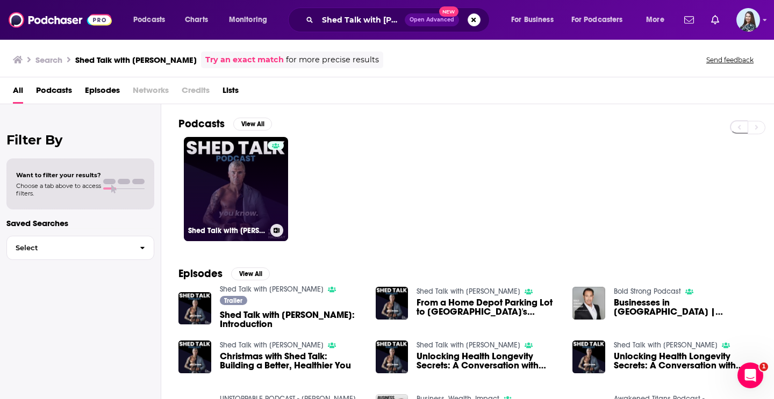  Describe the element at coordinates (194, 357) in the screenshot. I see `img: Christmas with Shed Talk: Building a Better, Healthier You` at that location.